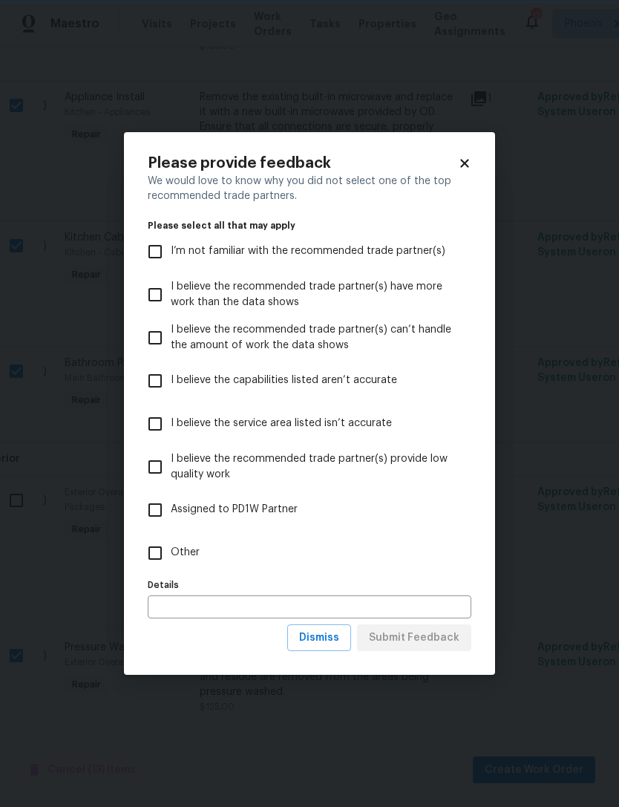 This screenshot has width=619, height=807. I want to click on label: Details, so click(310, 585).